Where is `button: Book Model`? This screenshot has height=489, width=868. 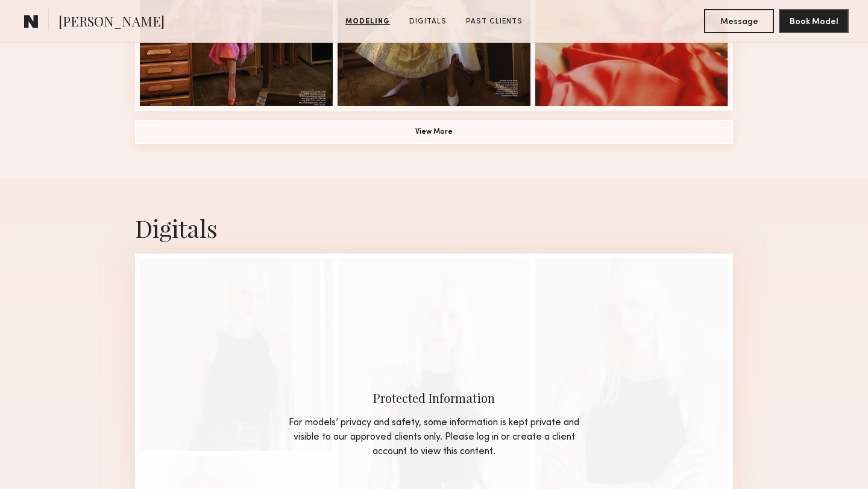 button: Book Model is located at coordinates (814, 21).